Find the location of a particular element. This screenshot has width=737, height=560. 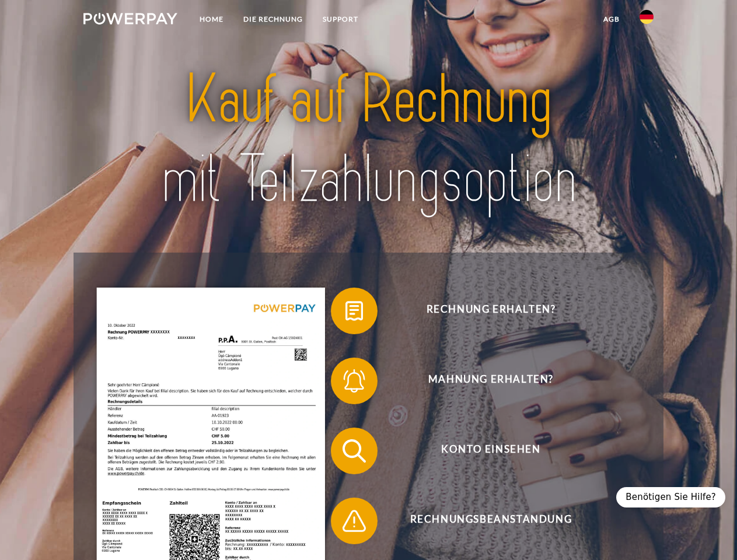

img: qb_search.svg is located at coordinates (354, 451).